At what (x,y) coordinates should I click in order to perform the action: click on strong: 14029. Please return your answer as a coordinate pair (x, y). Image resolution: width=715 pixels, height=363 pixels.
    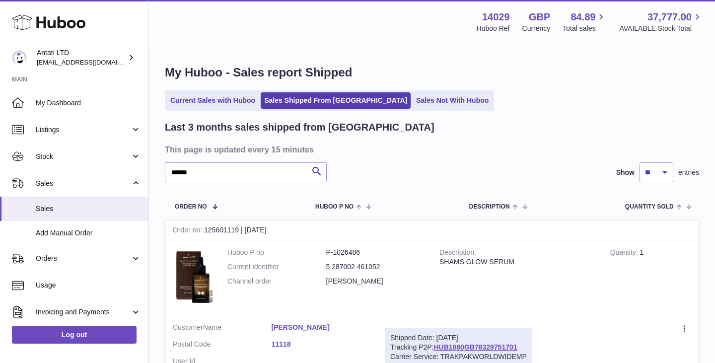
    Looking at the image, I should click on (496, 17).